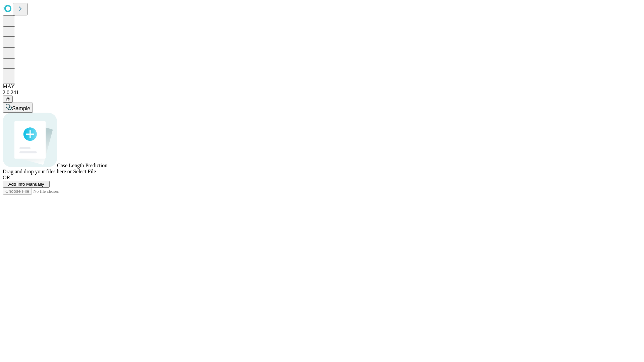  I want to click on div: MAY, so click(322, 87).